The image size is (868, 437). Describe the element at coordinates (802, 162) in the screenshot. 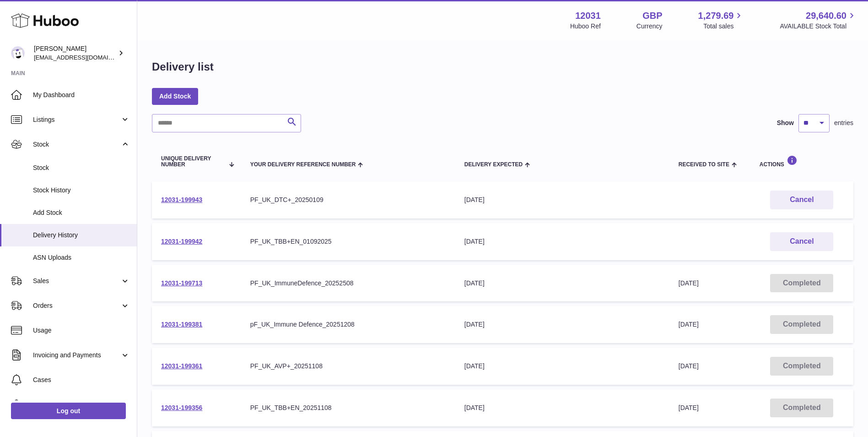

I see `div: Actions` at that location.